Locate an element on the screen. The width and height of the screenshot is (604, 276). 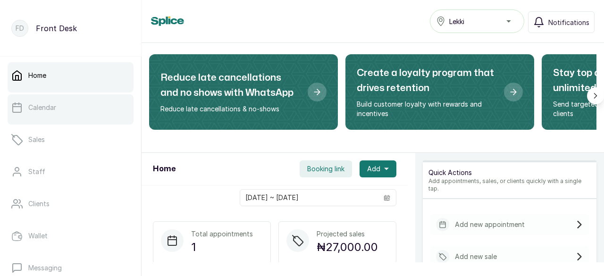
h1: Home is located at coordinates (164, 169).